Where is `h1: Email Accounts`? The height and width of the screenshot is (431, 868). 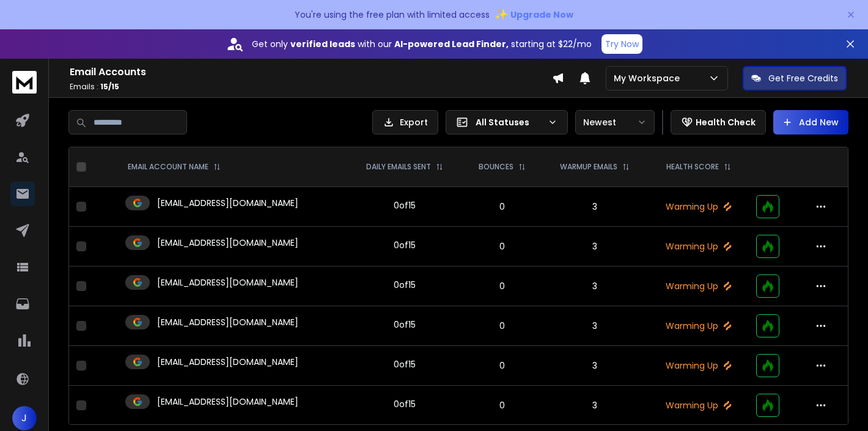
h1: Email Accounts is located at coordinates (310, 72).